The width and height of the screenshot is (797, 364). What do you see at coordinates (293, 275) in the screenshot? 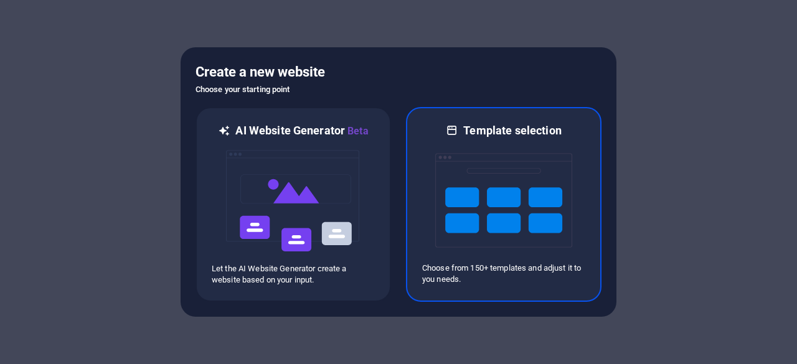
I see `p: Let the AI Website Generator create a website based on your input.` at bounding box center [293, 275].